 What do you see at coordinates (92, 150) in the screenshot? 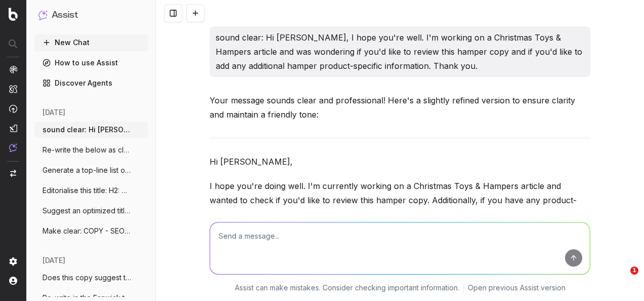
I see `button: Re-write the below as clear notes: Art` at bounding box center [92, 150].